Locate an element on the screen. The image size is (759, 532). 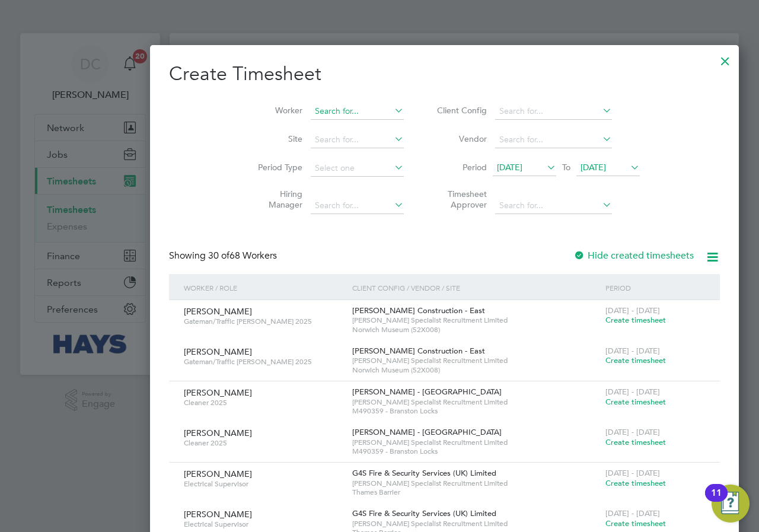
div: 11 is located at coordinates (716, 501).